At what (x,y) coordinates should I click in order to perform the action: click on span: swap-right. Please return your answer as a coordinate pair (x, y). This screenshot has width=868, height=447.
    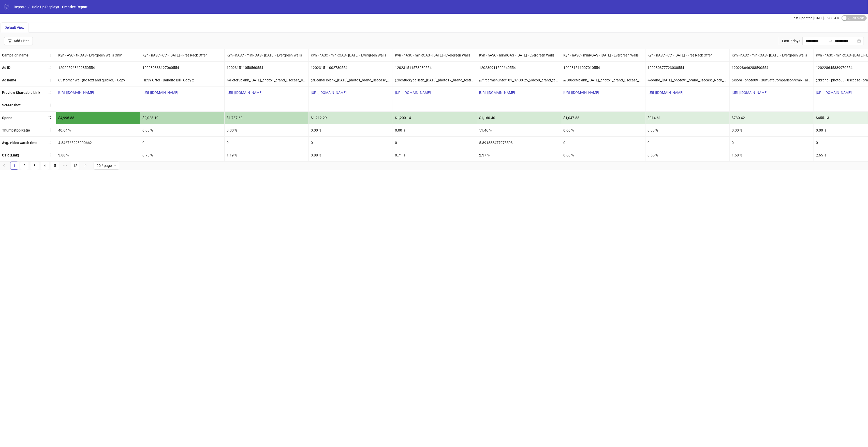
    Looking at the image, I should click on (831, 41).